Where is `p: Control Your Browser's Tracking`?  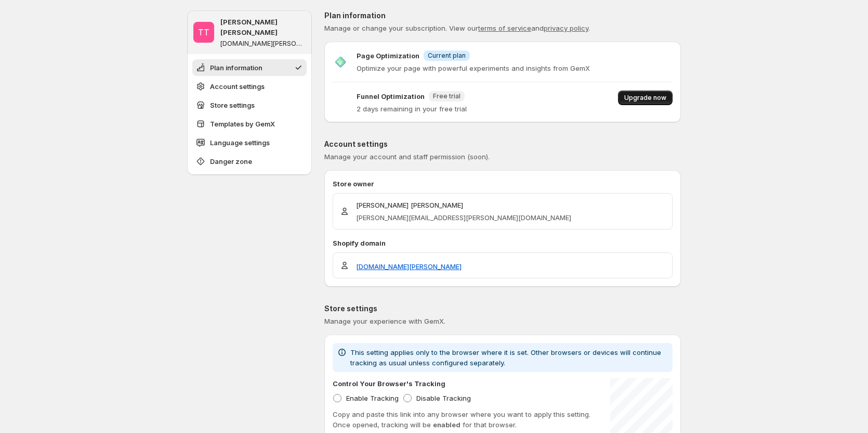 p: Control Your Browser's Tracking is located at coordinates (389, 384).